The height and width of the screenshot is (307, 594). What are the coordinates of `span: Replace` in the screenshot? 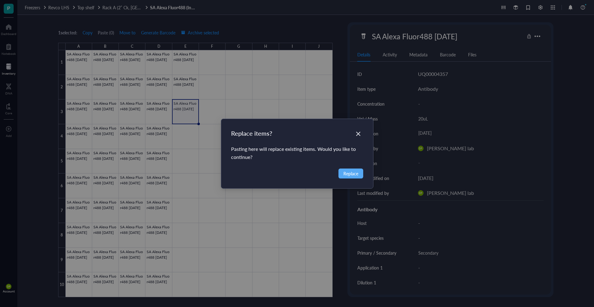 It's located at (350, 173).